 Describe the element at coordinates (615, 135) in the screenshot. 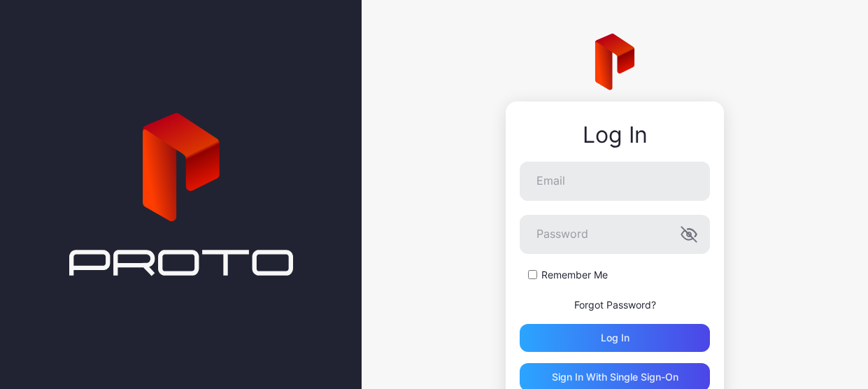

I see `div: Log In` at that location.